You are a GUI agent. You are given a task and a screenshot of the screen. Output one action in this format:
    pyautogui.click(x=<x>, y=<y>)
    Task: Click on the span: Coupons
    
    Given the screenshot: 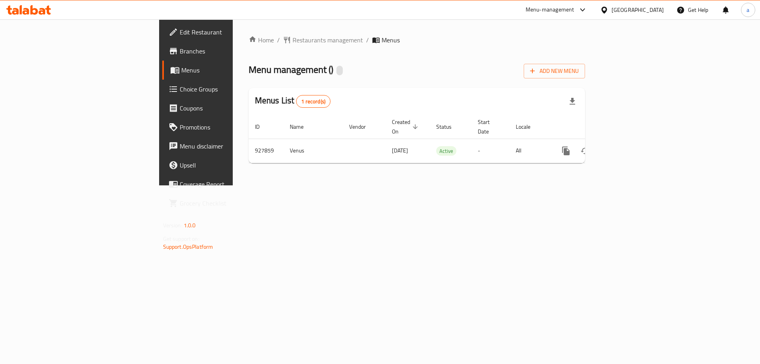 What is the action you would take?
    pyautogui.click(x=230, y=108)
    